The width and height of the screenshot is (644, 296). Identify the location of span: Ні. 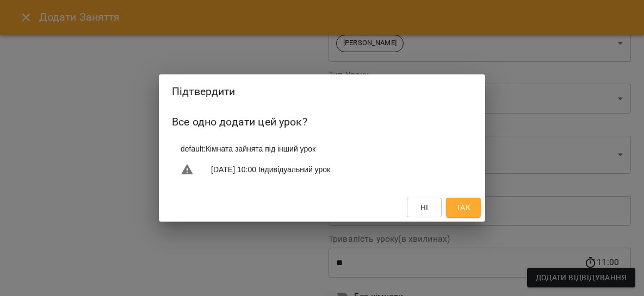
(424, 207).